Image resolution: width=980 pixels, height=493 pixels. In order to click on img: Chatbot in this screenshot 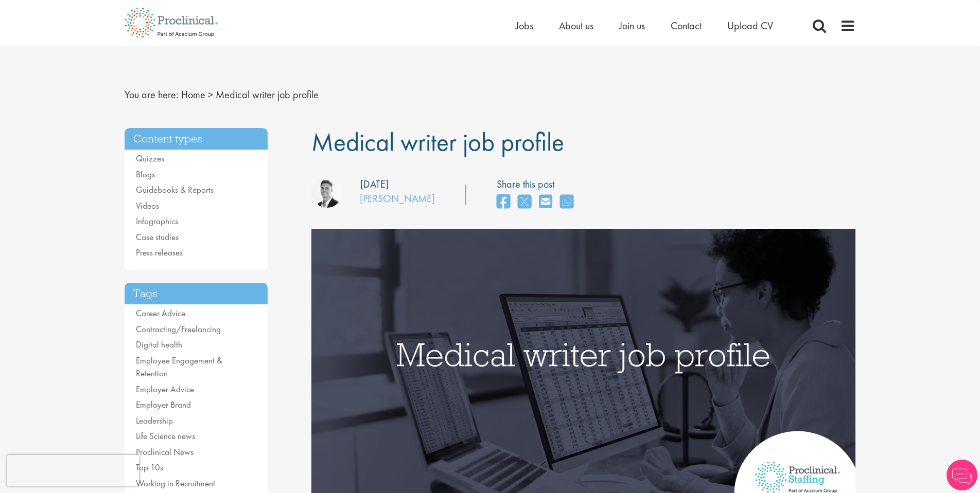, I will do `click(961, 475)`.